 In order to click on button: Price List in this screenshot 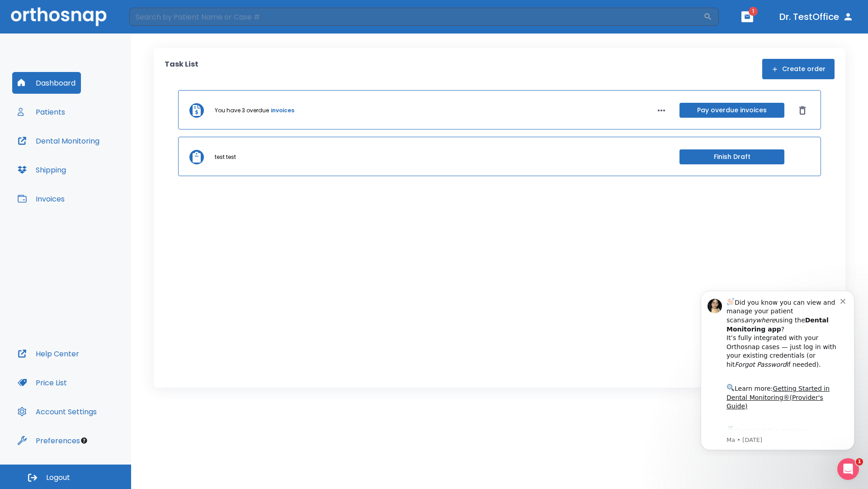, I will do `click(42, 382)`.